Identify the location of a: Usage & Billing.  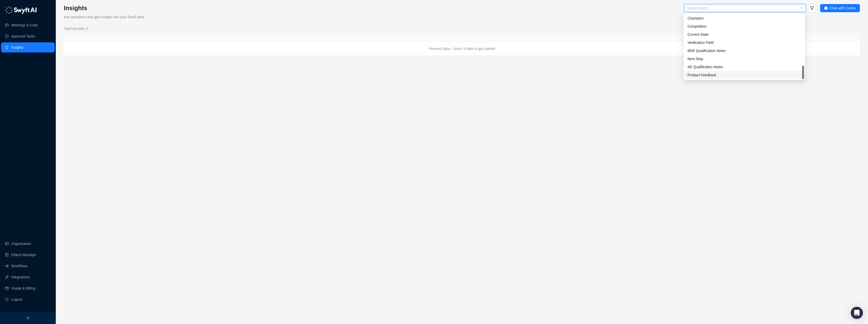
(23, 288).